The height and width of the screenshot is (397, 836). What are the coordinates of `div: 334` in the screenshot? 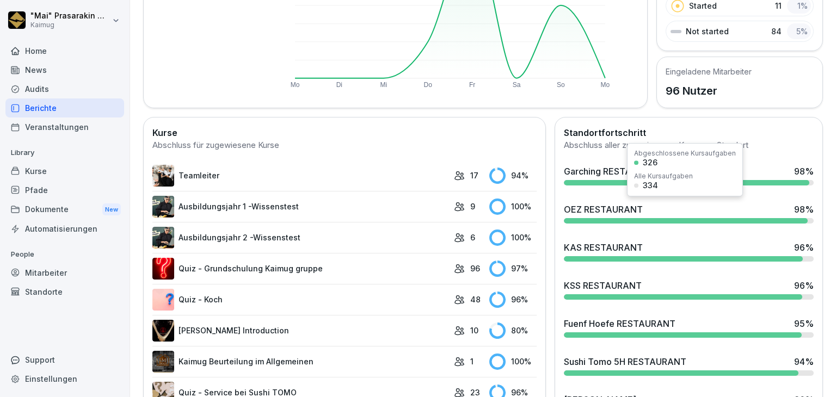 It's located at (650, 186).